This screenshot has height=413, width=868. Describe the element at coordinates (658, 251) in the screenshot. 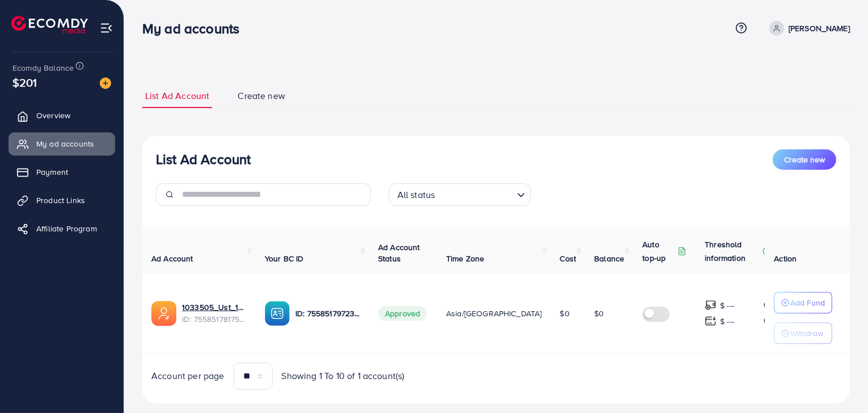

I see `p: Auto top-up` at that location.